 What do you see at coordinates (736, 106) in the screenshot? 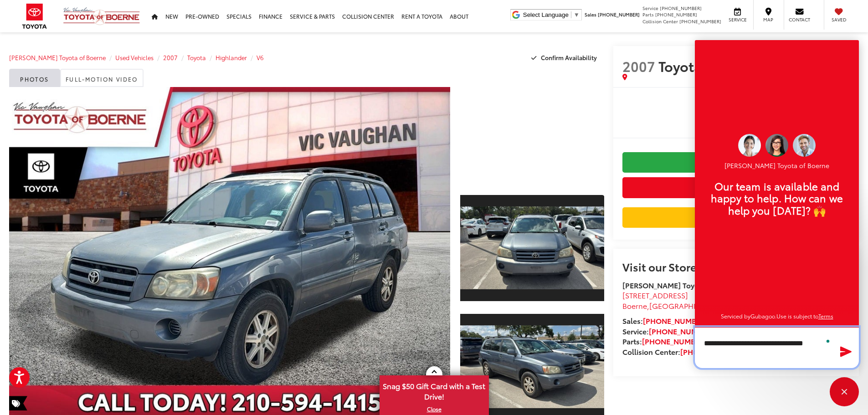
I see `span: $3,200` at bounding box center [736, 106].